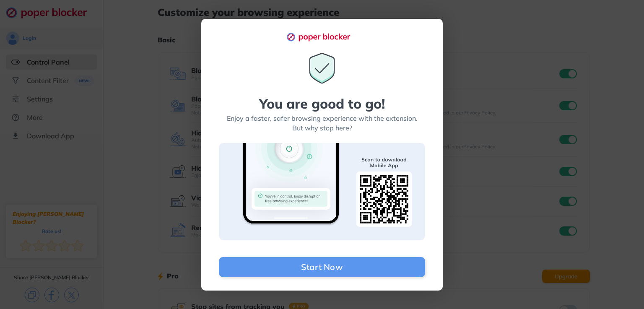 This screenshot has height=309, width=644. What do you see at coordinates (322, 267) in the screenshot?
I see `button: Start Now` at bounding box center [322, 267].